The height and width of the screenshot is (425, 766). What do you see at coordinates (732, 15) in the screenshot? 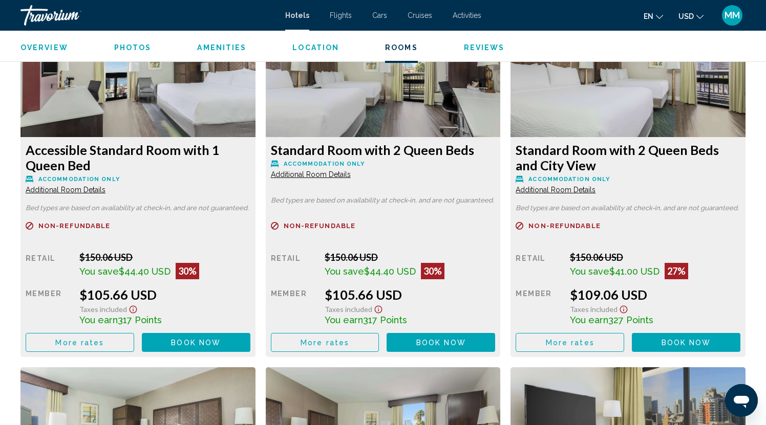
I see `button: User Menu` at bounding box center [732, 15].